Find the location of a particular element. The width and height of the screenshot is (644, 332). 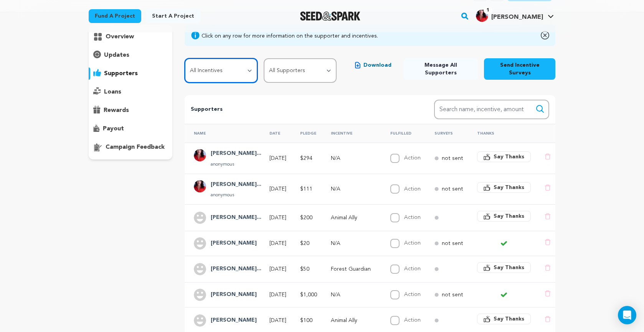

button: campaign feedback is located at coordinates (131, 147).